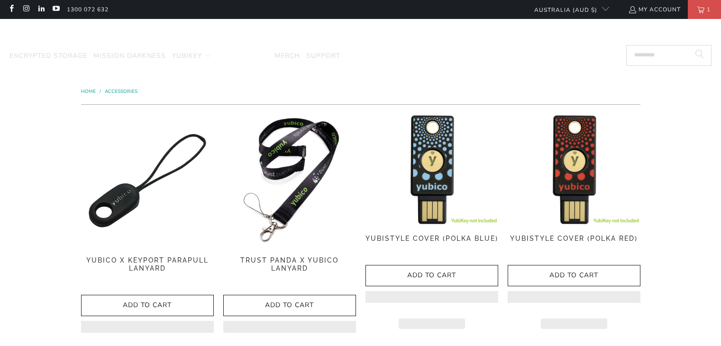 This screenshot has height=346, width=721. What do you see at coordinates (574, 169) in the screenshot?
I see `a: YubiStyle Cover (Polka Red) - Trust Panda` at bounding box center [574, 169].